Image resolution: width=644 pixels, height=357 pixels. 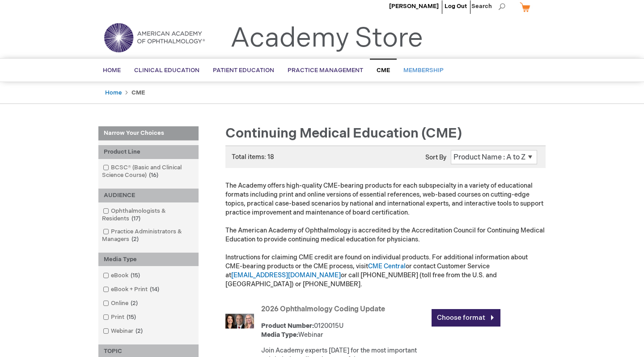 What do you see at coordinates (253, 157) in the screenshot?
I see `span: Total items: 18` at bounding box center [253, 157].